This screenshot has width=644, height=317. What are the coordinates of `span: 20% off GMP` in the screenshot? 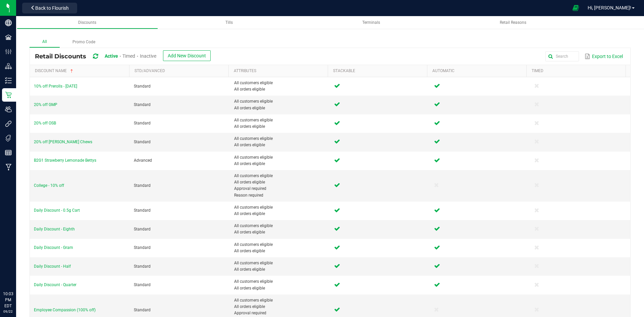 It's located at (46, 105).